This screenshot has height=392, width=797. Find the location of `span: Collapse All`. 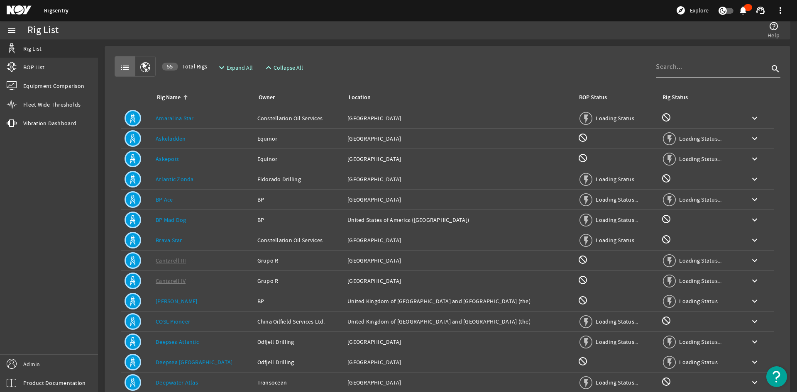

span: Collapse All is located at coordinates (288, 68).